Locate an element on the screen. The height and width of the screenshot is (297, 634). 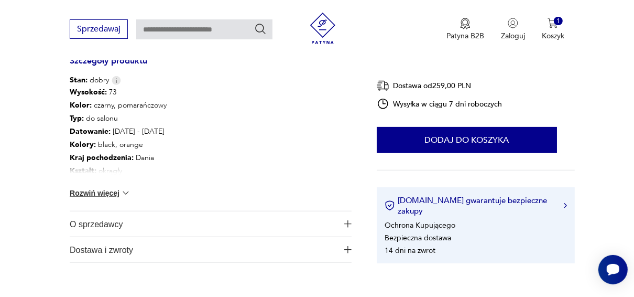
p: 73 is located at coordinates (118, 92).